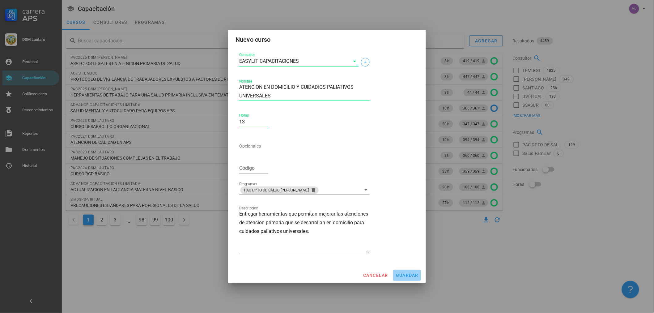  Describe the element at coordinates (407, 275) in the screenshot. I see `span: guardar` at that location.